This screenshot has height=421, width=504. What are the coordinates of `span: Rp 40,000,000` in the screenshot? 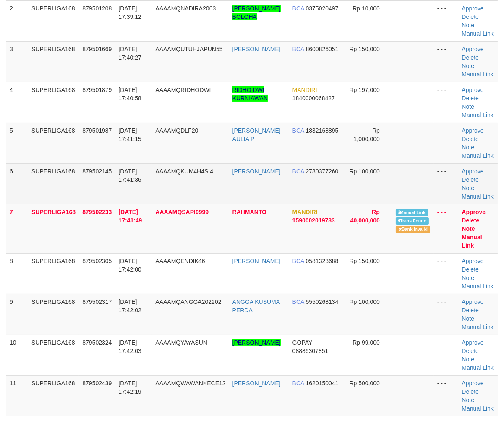 It's located at (365, 216).